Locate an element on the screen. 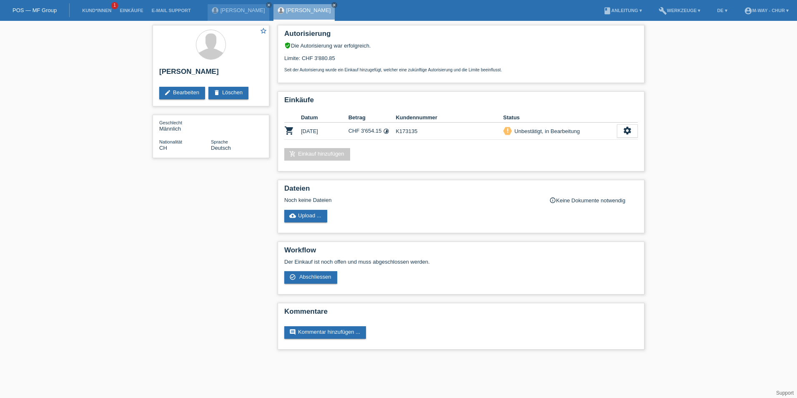  td: K173135 is located at coordinates (449, 131).